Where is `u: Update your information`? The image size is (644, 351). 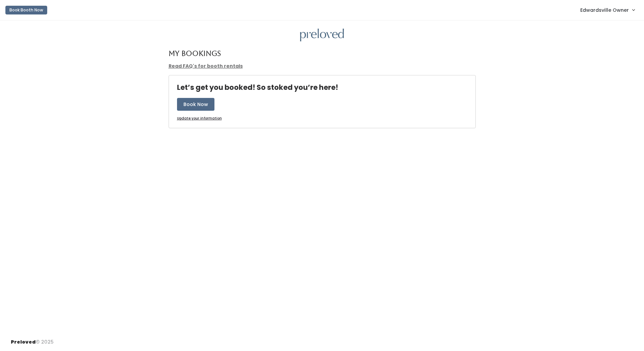
u: Update your information is located at coordinates (199, 118).